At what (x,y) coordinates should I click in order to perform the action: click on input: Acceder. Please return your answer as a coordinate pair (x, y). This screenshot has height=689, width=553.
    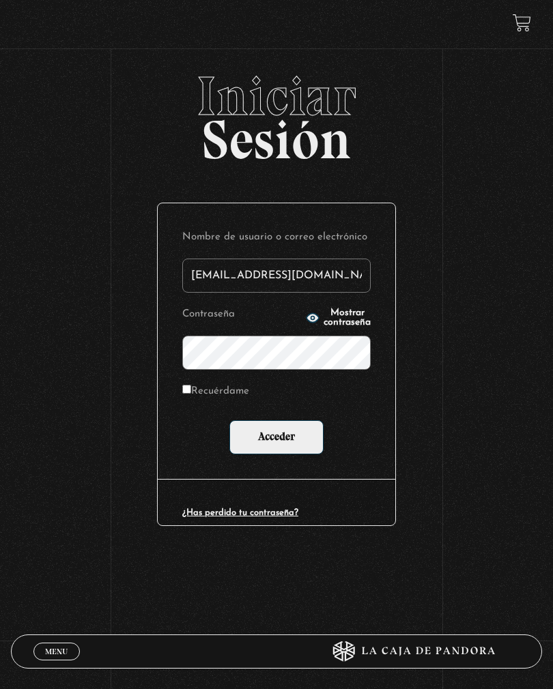
    Looking at the image, I should click on (276, 437).